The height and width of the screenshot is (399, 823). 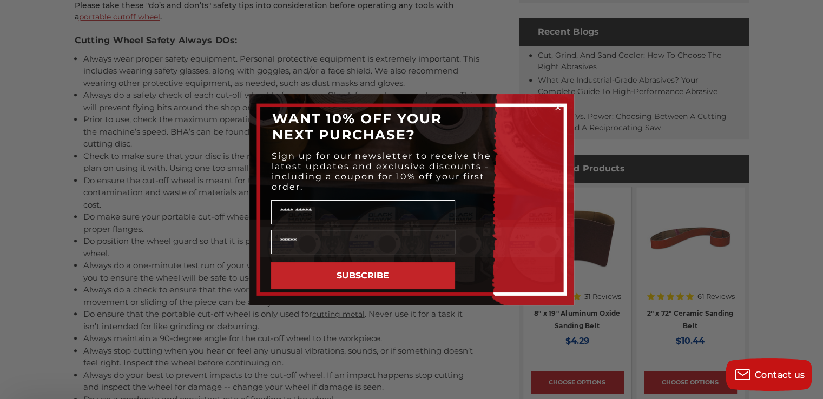 What do you see at coordinates (381, 171) in the screenshot?
I see `span: Sign up for our newsletter to receive the latest updates and exclusive discounts - including a co...` at bounding box center [381, 171].